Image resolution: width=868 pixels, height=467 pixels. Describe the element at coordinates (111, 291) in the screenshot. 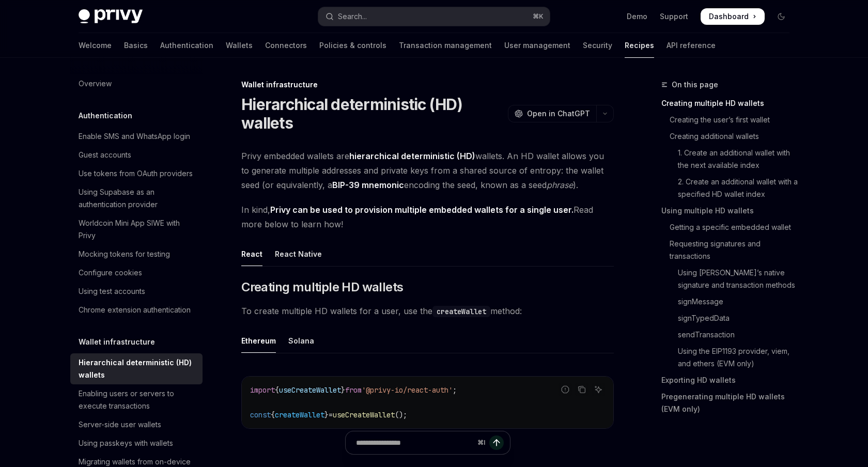

I see `div: Using test accounts` at that location.